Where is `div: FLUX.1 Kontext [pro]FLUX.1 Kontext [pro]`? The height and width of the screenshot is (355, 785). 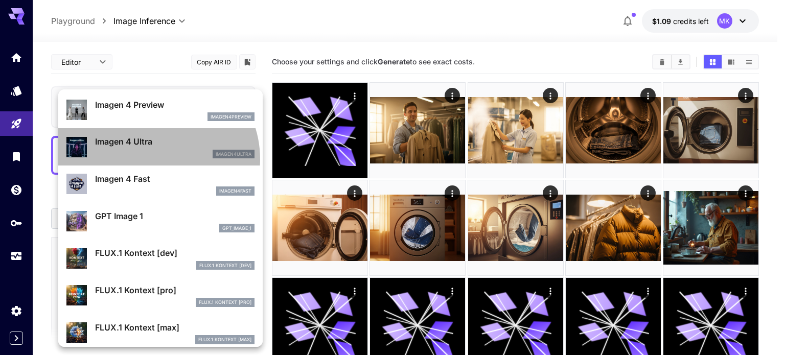
div: FLUX.1 Kontext [pro]FLUX.1 Kontext [pro] is located at coordinates (160, 295).